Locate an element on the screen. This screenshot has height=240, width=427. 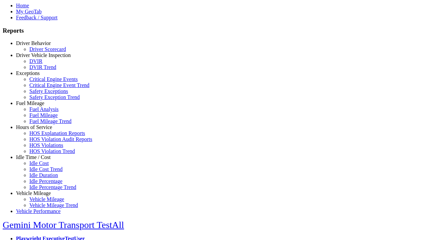
a: Safety Exception Trend is located at coordinates (54, 97).